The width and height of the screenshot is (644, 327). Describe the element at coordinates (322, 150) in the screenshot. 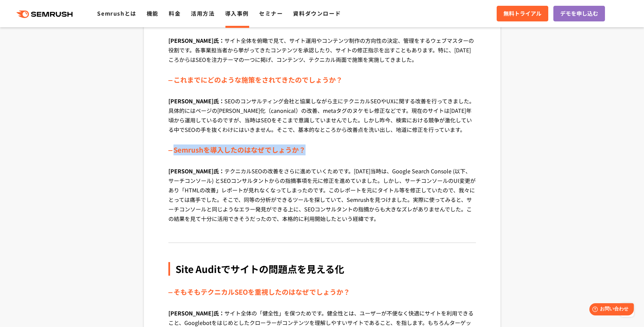

I see `div: Semrushを導入したのはなぜでしょうか？` at that location.